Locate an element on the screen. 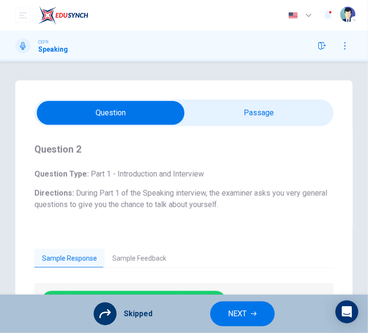 This screenshot has height=333, width=368. button: NEXT is located at coordinates (243, 314).